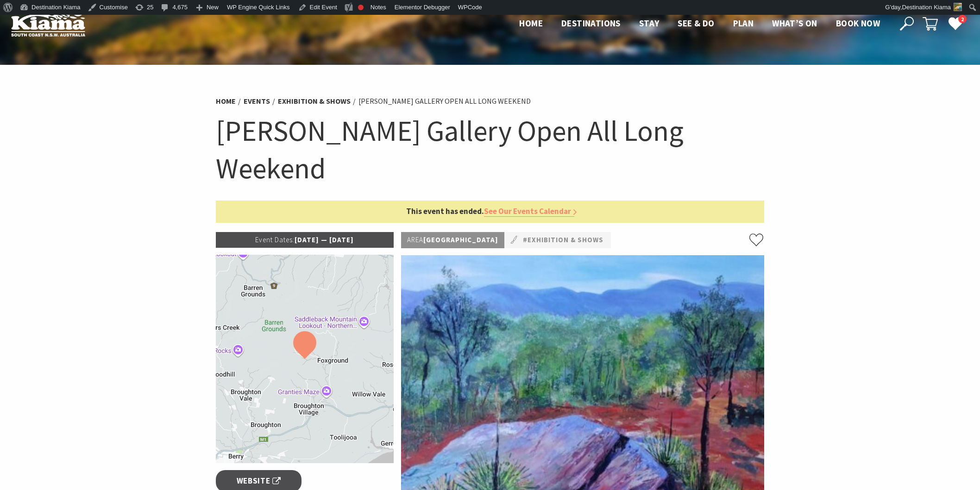 This screenshot has height=490, width=980. Describe the element at coordinates (858, 23) in the screenshot. I see `span: Book now` at that location.